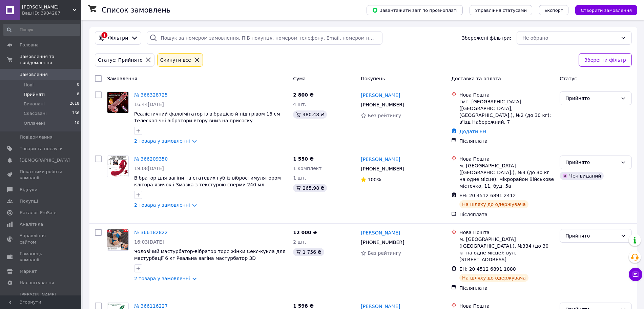 This screenshot has width=644, height=309. Describe the element at coordinates (118, 38) in the screenshot. I see `span: Фільтри` at that location.